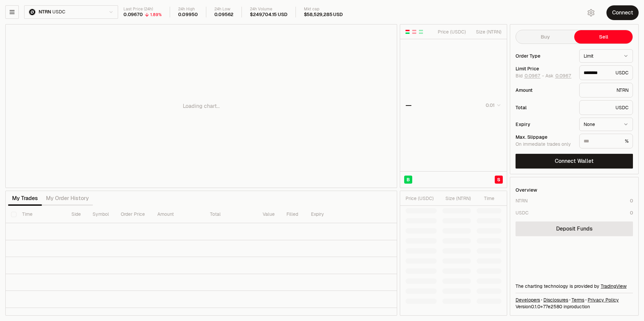 The image size is (644, 321). What do you see at coordinates (604, 37) in the screenshot?
I see `button: Sell` at bounding box center [604, 37].